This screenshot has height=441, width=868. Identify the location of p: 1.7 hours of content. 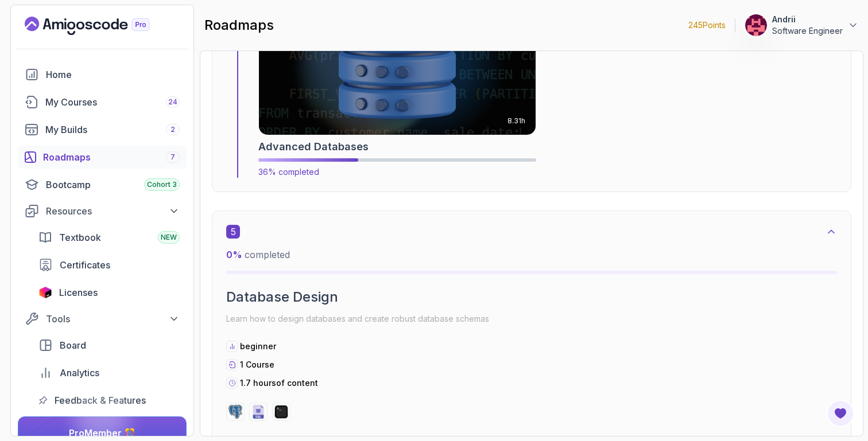
(279, 383).